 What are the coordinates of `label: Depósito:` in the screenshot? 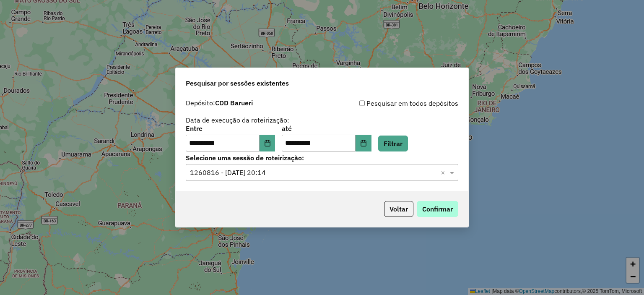 It's located at (219, 103).